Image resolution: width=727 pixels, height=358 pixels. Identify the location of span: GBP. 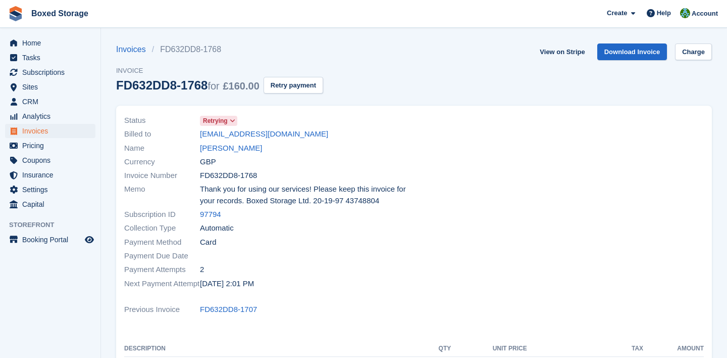
(208, 162).